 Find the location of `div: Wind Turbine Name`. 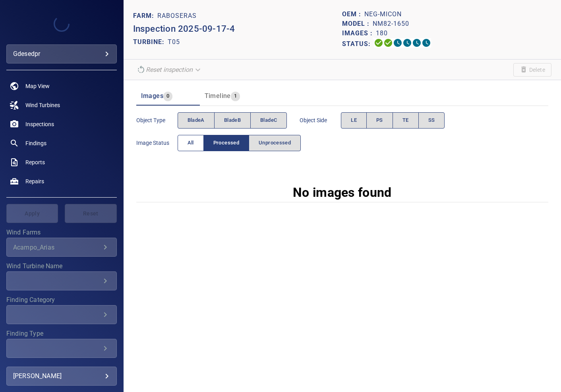

div: Wind Turbine Name is located at coordinates (61, 281).